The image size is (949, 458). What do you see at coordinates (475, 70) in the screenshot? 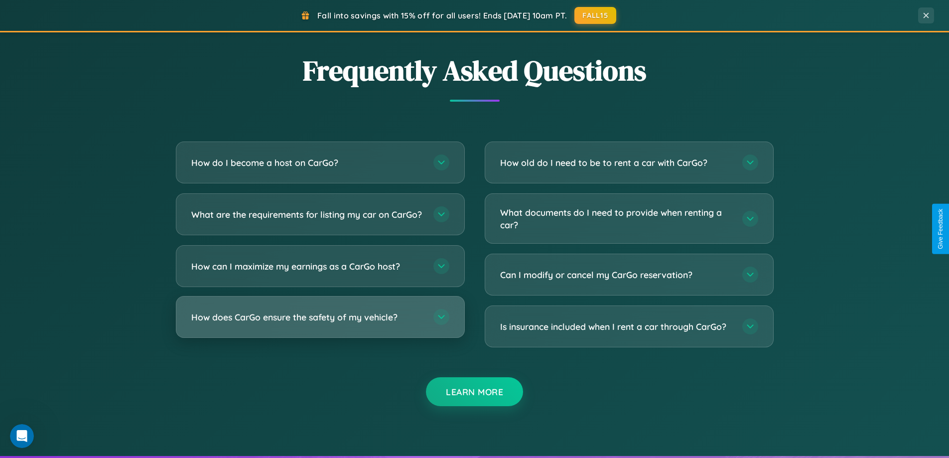
I see `h2: Frequently Asked Questions` at bounding box center [475, 70].